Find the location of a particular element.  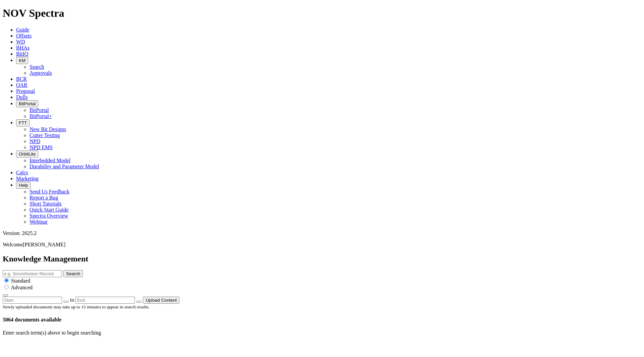

button: Upload Content is located at coordinates (161, 300).